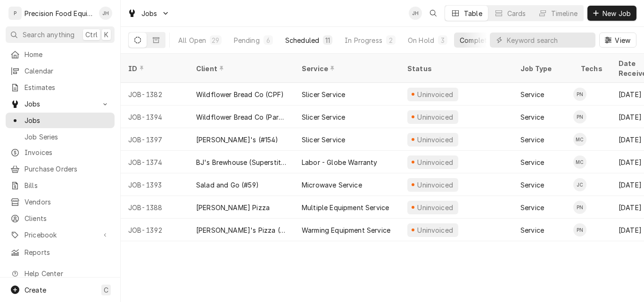  I want to click on div: Jacob Cardenas's Avatar, so click(579, 185).